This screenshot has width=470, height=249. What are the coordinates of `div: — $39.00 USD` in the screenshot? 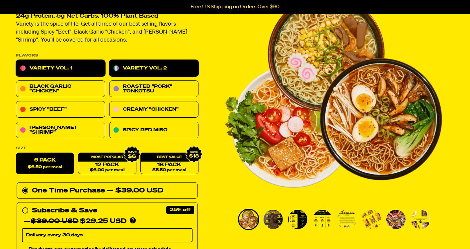 It's located at (135, 190).